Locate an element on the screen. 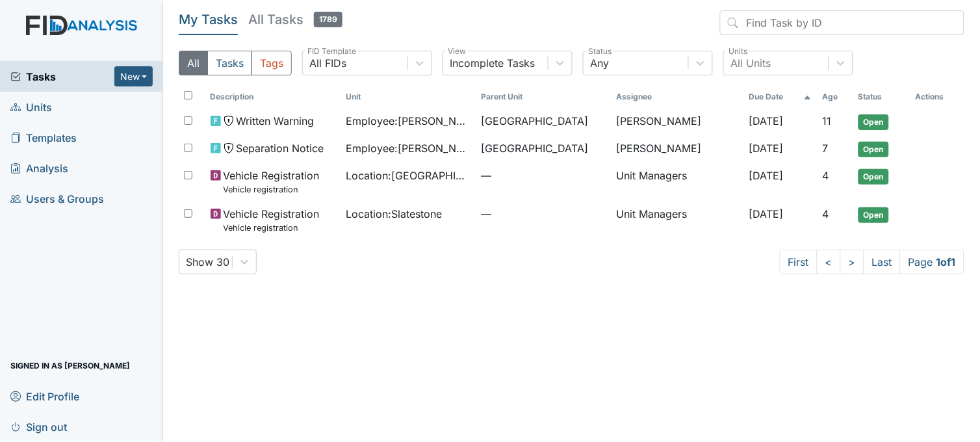  div: All Units is located at coordinates (751, 63).